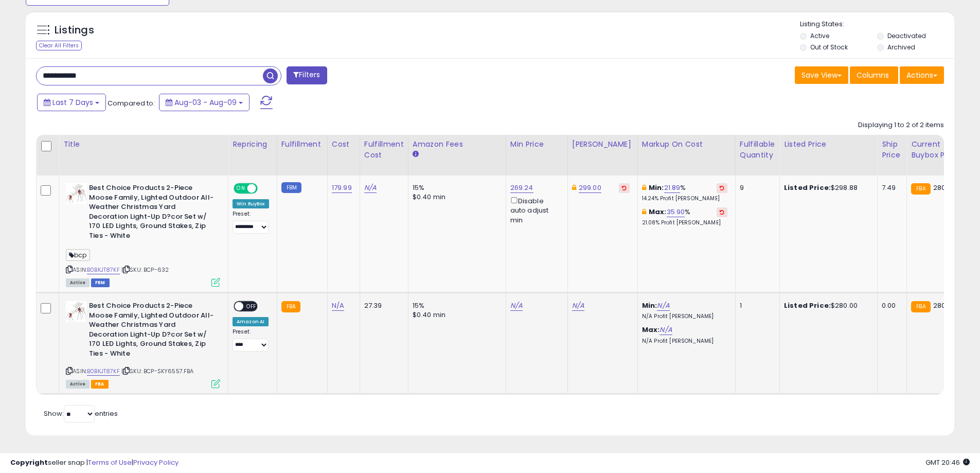 This screenshot has height=473, width=980. What do you see at coordinates (937, 149) in the screenshot?
I see `div: Current Buybox Price` at bounding box center [937, 149].